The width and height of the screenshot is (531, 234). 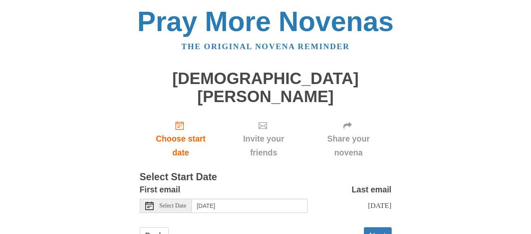 I want to click on a: The original novena reminder, so click(x=265, y=46).